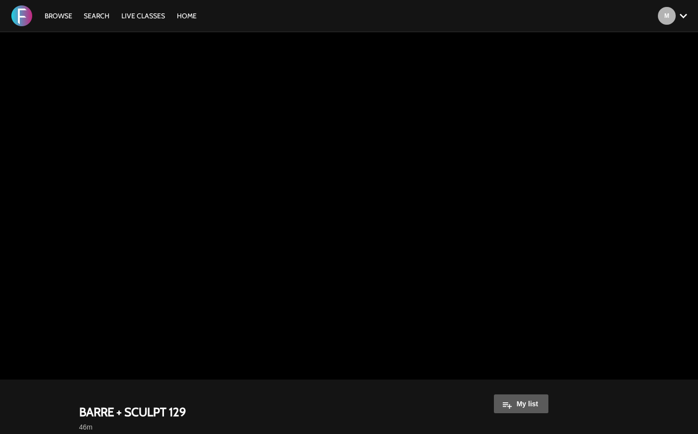 The width and height of the screenshot is (698, 434). Describe the element at coordinates (97, 16) in the screenshot. I see `a: Search` at that location.